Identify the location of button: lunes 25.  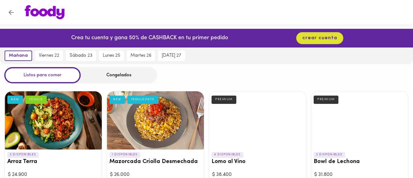
(111, 56).